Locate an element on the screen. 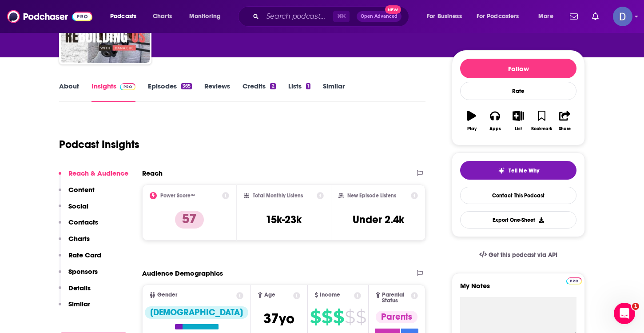 This screenshot has height=333, width=644. button: Content is located at coordinates (76, 193).